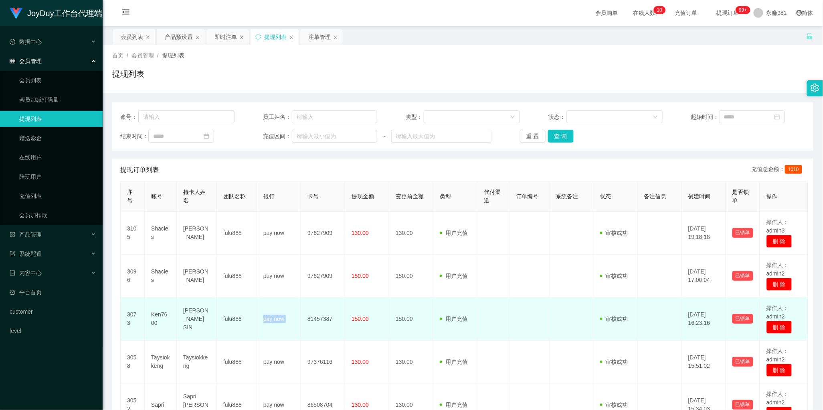 The width and height of the screenshot is (823, 410). What do you see at coordinates (493, 196) in the screenshot?
I see `span: 代付渠道` at bounding box center [493, 196].